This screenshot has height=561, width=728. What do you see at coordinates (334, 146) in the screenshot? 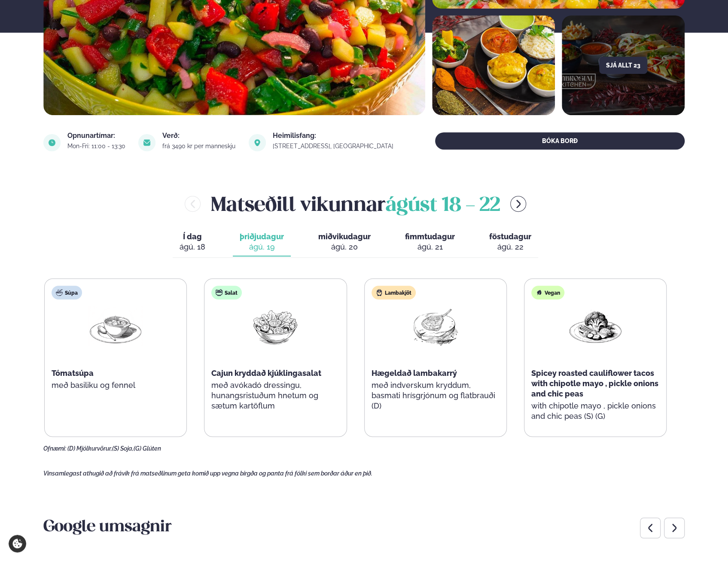
I see `a: link` at bounding box center [334, 146].